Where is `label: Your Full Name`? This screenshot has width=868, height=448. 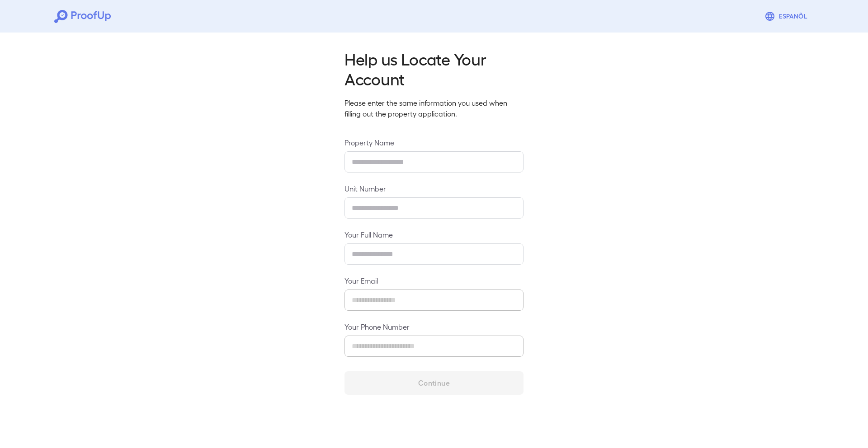
label: Your Full Name is located at coordinates (434, 234).